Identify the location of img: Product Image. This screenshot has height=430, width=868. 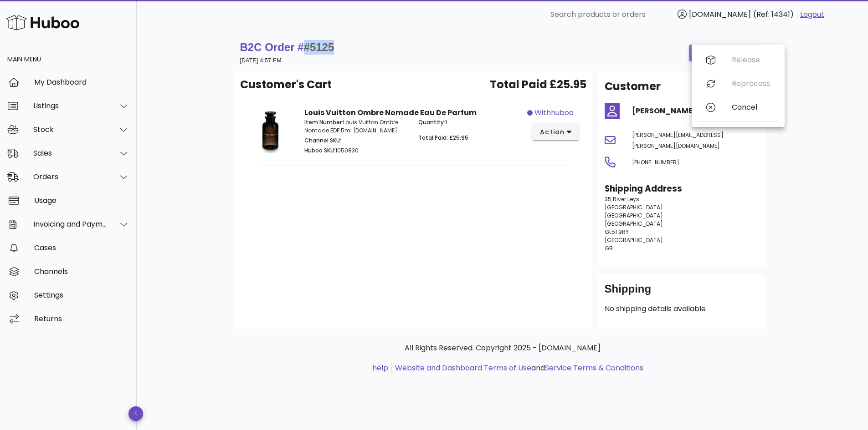
(270, 130).